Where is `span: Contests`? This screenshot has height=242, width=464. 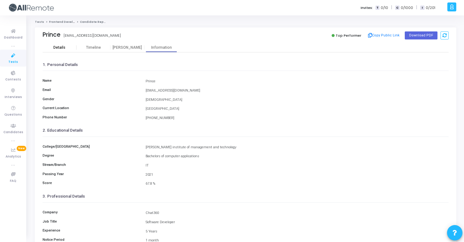 span: Contests is located at coordinates (13, 80).